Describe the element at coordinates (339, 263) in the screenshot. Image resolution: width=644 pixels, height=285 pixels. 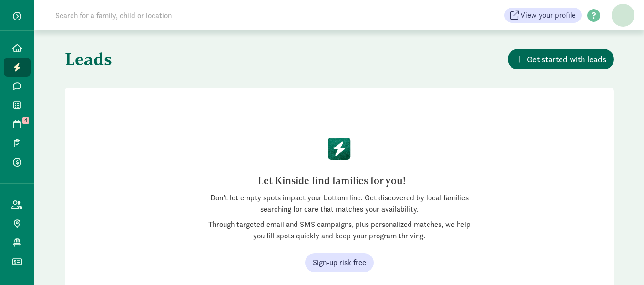
I see `button: Sign-up risk free` at that location.